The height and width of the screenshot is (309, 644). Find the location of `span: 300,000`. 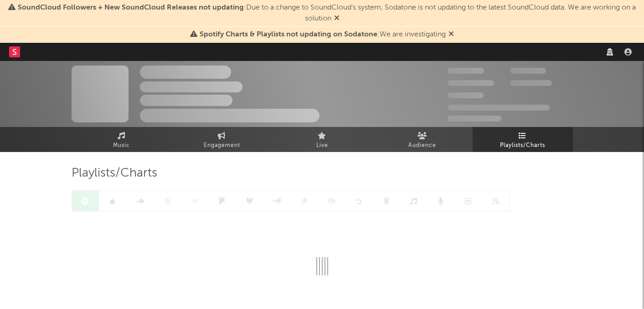

span: 300,000 is located at coordinates (466, 71).